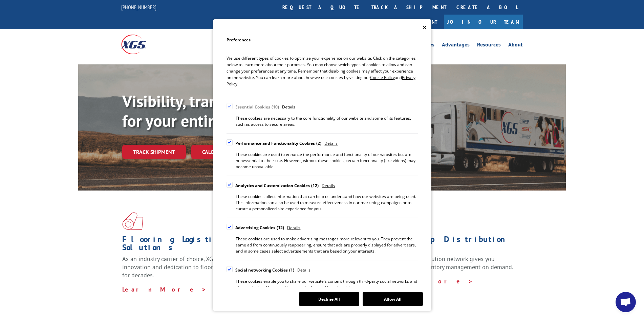 This screenshot has width=644, height=319. What do you see at coordinates (292, 270) in the screenshot?
I see `div: 1` at bounding box center [292, 270].